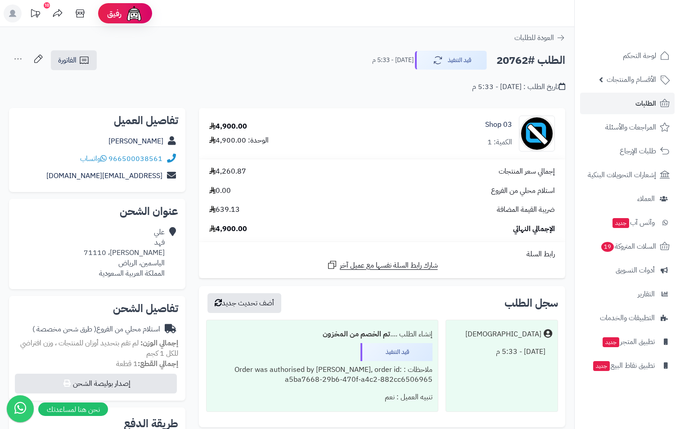 This screenshot has height=429, width=680. What do you see at coordinates (93, 159) in the screenshot?
I see `a: واتساب` at bounding box center [93, 159].